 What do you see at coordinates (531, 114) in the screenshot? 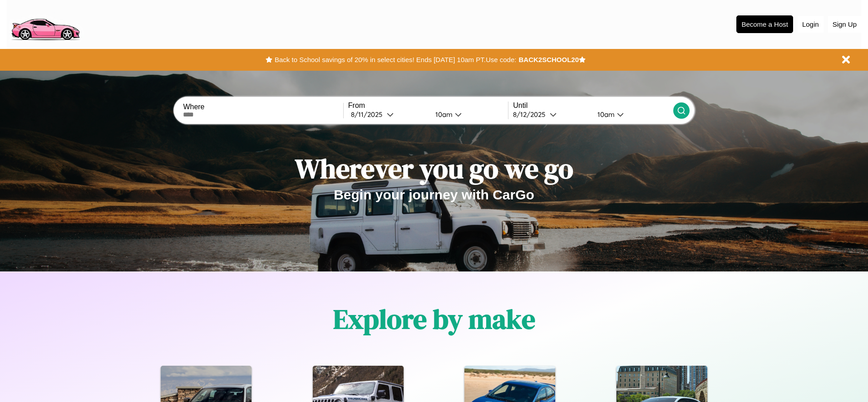
I see `div: 8 / 12 / 2025` at bounding box center [531, 114].